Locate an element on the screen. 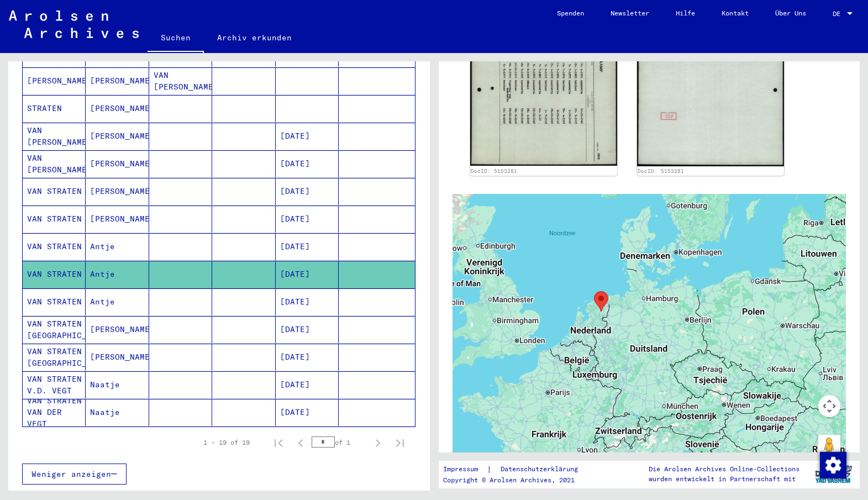 This screenshot has width=868, height=500. a: Suchen is located at coordinates (175, 38).